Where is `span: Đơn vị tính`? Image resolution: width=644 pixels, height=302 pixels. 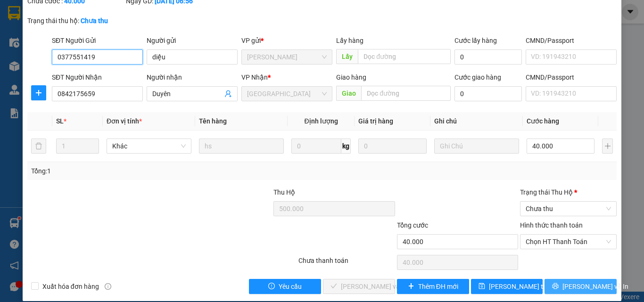
span: Đơn vị tính is located at coordinates (124, 121).